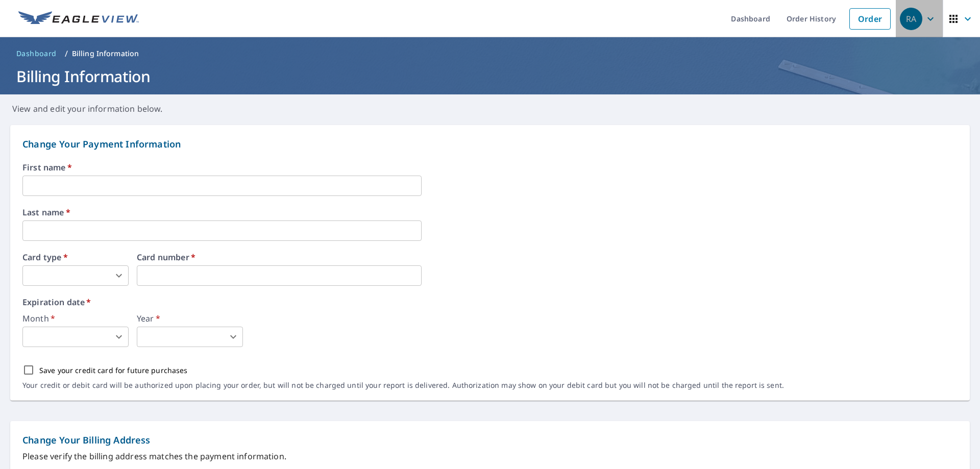 This screenshot has width=980, height=469. I want to click on label: Card type, so click(75, 258).